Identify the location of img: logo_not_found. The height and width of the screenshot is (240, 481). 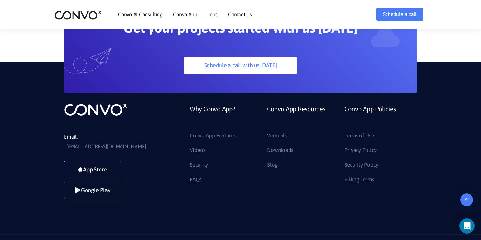
(96, 109).